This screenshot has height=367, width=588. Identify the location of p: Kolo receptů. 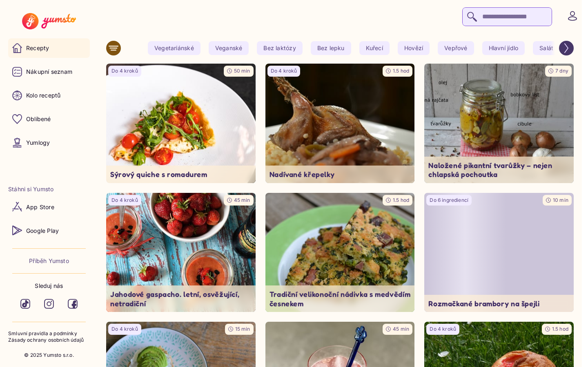
(43, 95).